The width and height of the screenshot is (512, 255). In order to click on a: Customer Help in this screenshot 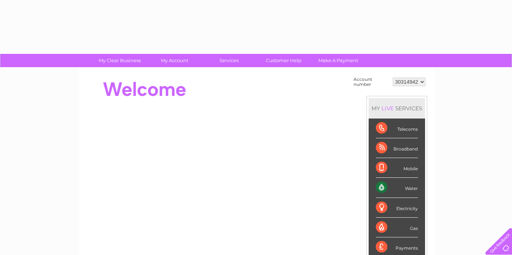, I will do `click(284, 60)`.